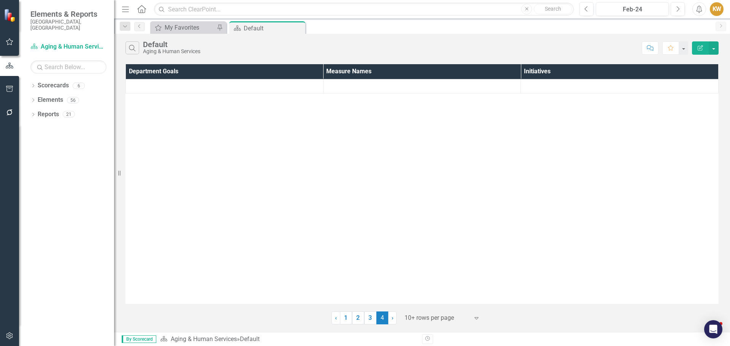  Describe the element at coordinates (364, 9) in the screenshot. I see `input: Search ClearPoint...` at that location.